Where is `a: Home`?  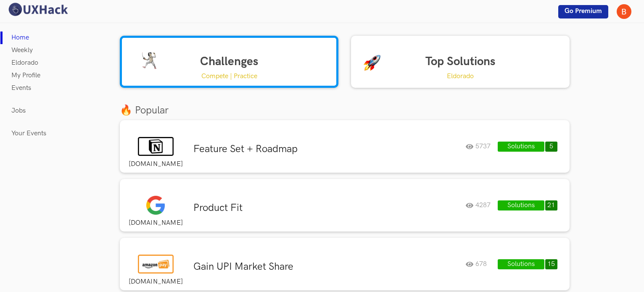
a: Home is located at coordinates (20, 38).